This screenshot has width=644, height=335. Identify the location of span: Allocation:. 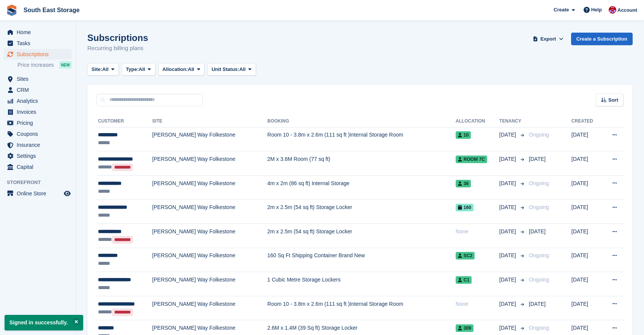
(175, 70).